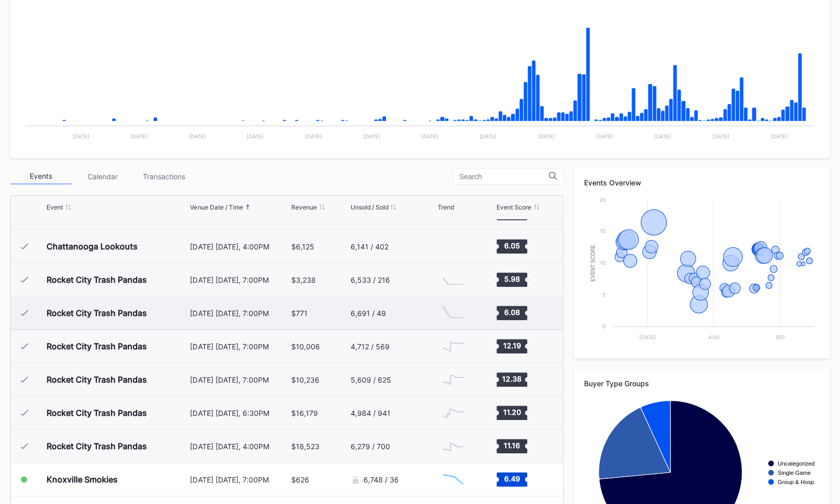 The height and width of the screenshot is (504, 840). I want to click on div: 6,533 / 216, so click(370, 279).